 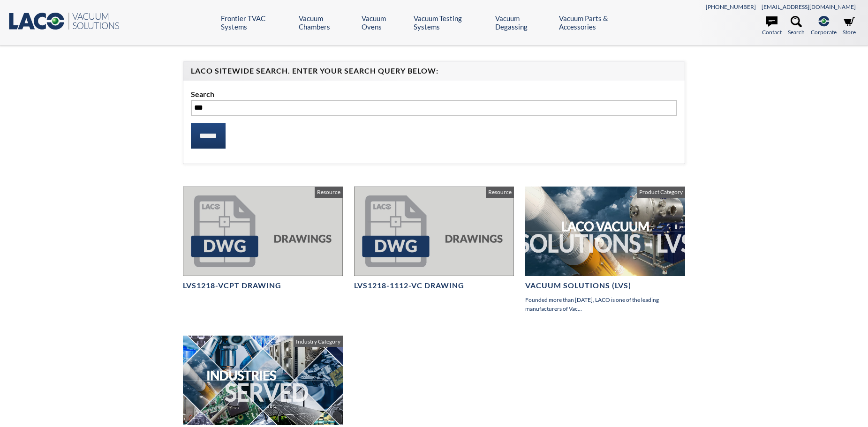 I want to click on span: Corporate, so click(x=823, y=32).